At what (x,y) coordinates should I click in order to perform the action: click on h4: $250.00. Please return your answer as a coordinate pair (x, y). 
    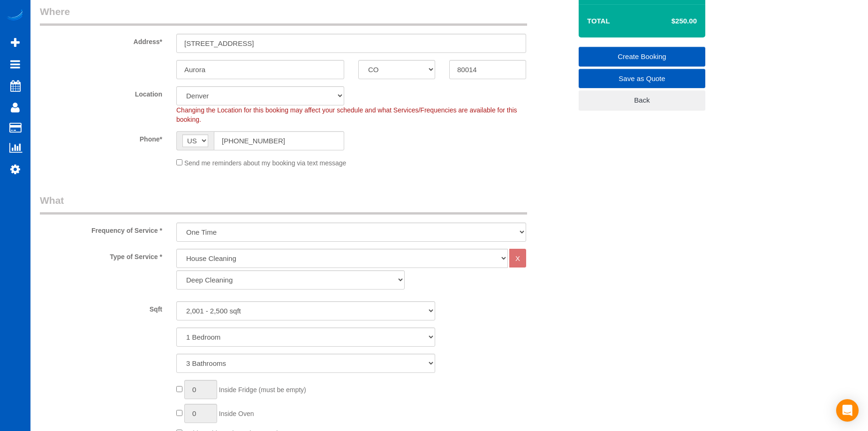
    Looking at the image, I should click on (670, 21).